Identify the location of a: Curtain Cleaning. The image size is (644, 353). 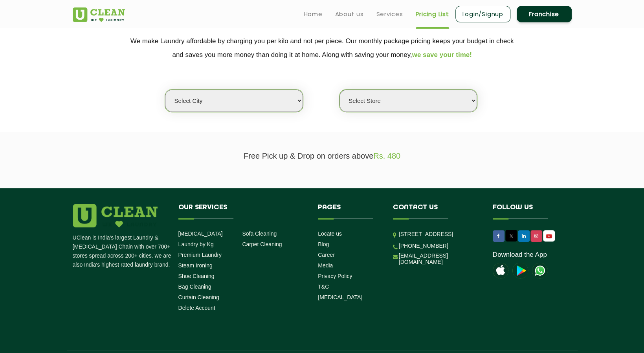
(199, 297).